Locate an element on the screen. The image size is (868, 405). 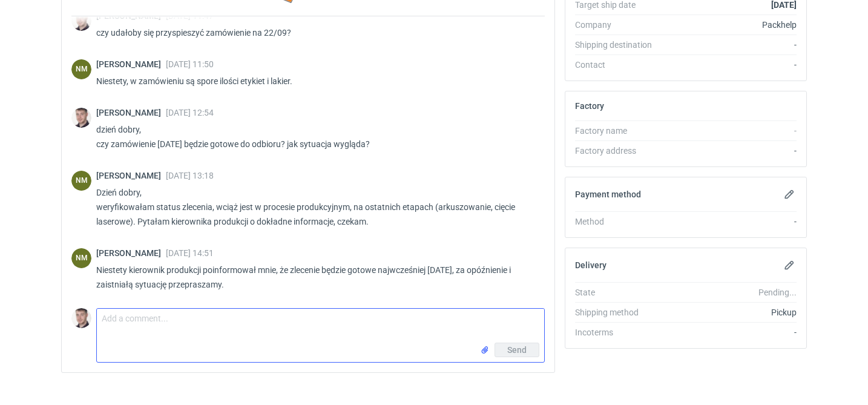
em: Pending... is located at coordinates (777, 292).